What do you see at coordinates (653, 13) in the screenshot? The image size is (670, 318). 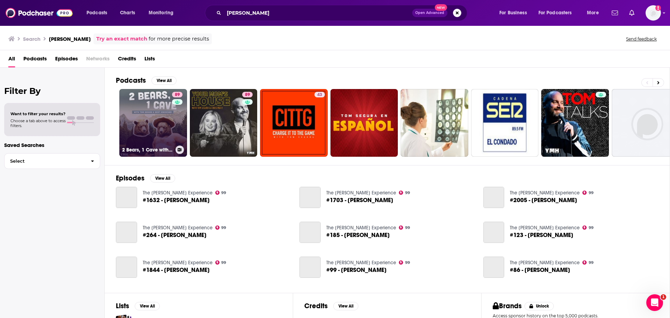 I see `img: User Profile` at bounding box center [653, 13].